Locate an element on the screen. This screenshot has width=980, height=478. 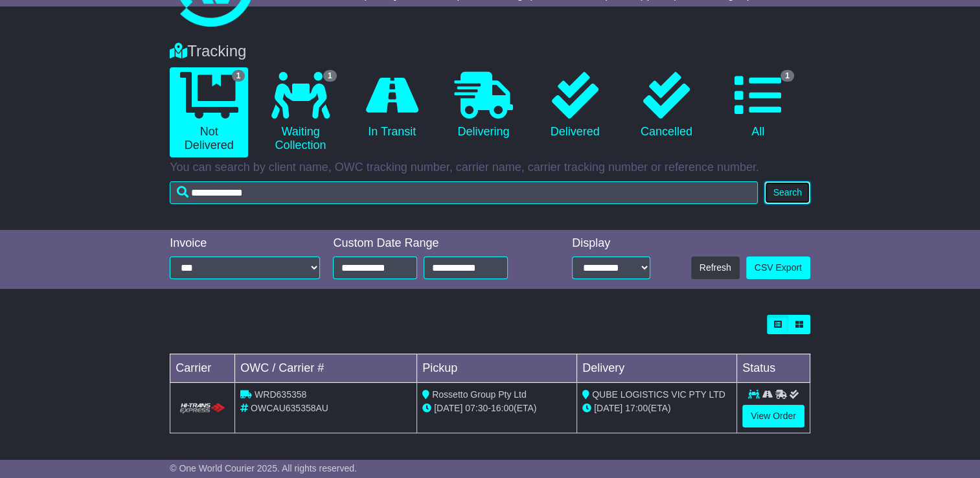
span: 17:00 is located at coordinates (636, 408).